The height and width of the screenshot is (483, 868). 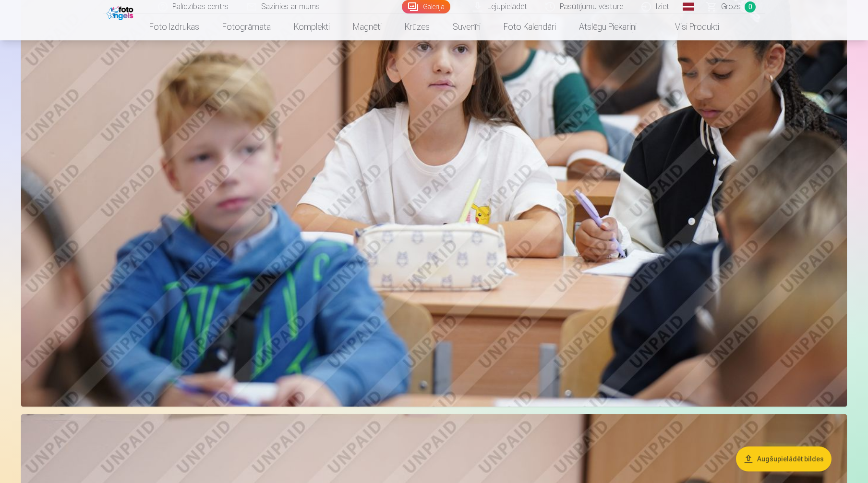 What do you see at coordinates (417, 27) in the screenshot?
I see `a: Krūzes` at bounding box center [417, 27].